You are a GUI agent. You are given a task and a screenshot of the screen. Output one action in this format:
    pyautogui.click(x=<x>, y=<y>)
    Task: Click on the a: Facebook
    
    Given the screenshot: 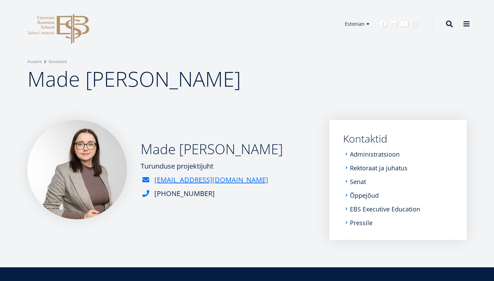 What is the action you would take?
    pyautogui.click(x=383, y=24)
    